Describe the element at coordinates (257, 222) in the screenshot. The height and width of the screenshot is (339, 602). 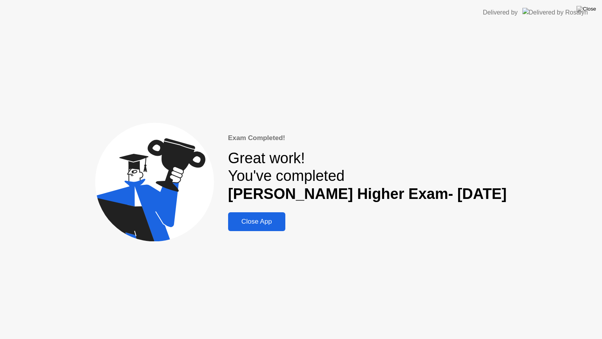
I see `button: Close App` at that location.